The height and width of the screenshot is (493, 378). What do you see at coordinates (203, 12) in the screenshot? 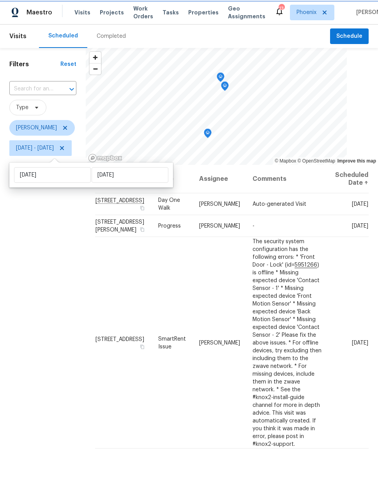
I see `span: Properties` at bounding box center [203, 12].